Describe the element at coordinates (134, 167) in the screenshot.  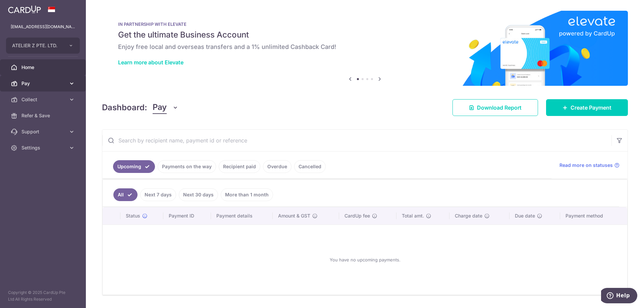
I see `a: Upcoming` at that location.